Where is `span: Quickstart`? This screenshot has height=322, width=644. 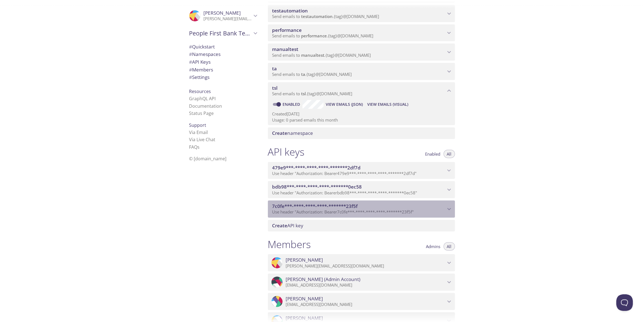 span: Quickstart is located at coordinates (202, 47).